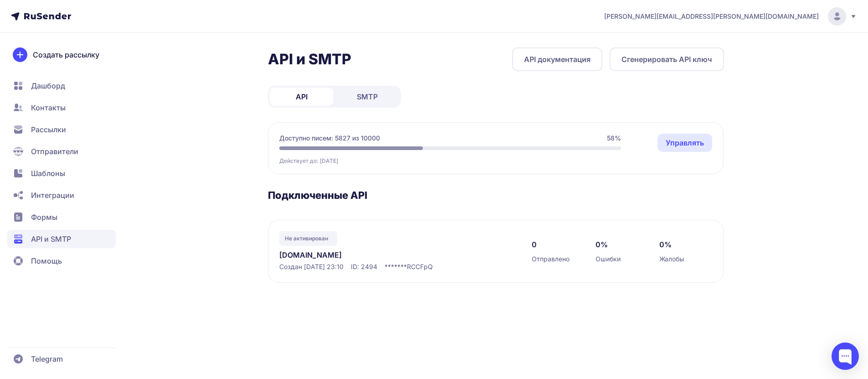  I want to click on span: Дашборд, so click(48, 86).